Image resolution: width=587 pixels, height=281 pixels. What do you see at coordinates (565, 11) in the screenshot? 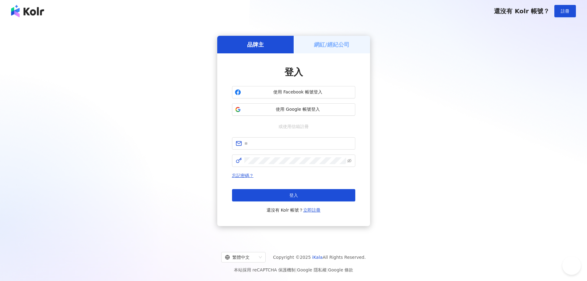
I see `button: 註冊` at bounding box center [565, 11].